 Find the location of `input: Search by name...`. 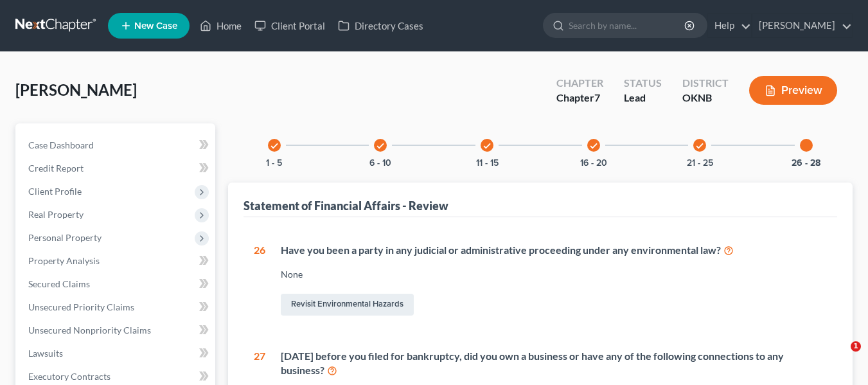

input: Search by name... is located at coordinates (627, 25).